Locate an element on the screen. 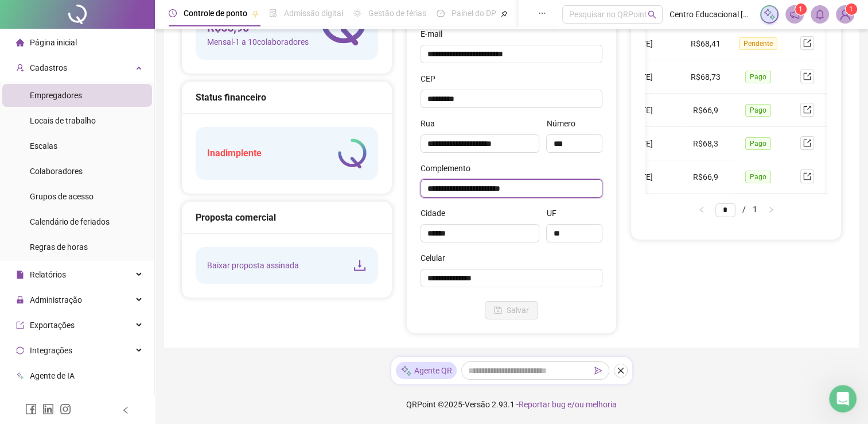  label: Cidade is located at coordinates (436, 213).